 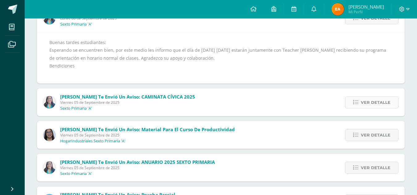 What do you see at coordinates (93, 141) in the screenshot?
I see `p: HogarIndustriales Sexto Primaria 'A'` at bounding box center [93, 141].